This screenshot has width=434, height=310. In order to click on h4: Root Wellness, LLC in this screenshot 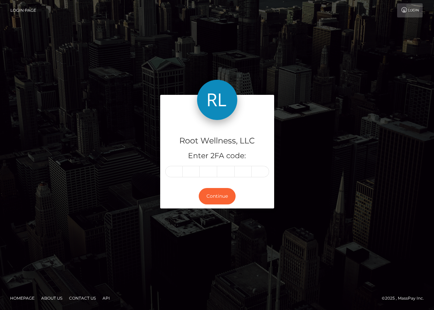, I will do `click(217, 141)`.